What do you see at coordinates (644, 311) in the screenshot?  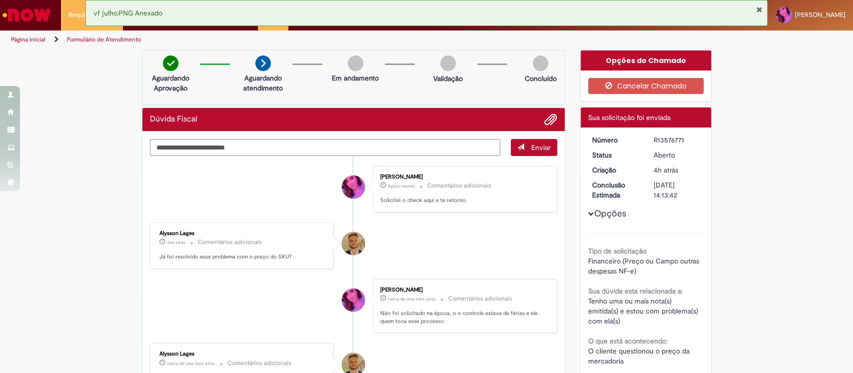 I see `span: Tenho uma ou mais nota(s) emitida(s) e estou com problema(s) com ela(s)` at bounding box center [644, 311].